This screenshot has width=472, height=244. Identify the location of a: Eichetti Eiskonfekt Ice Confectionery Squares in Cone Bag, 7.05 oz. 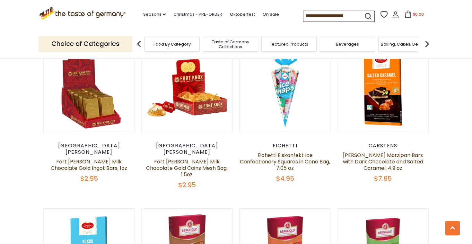
(285, 161).